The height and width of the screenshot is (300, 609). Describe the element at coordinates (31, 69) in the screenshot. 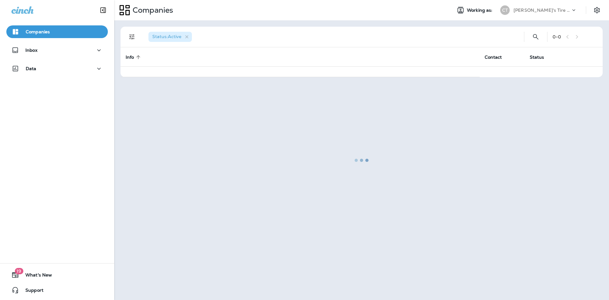

I see `p: Data` at that location.